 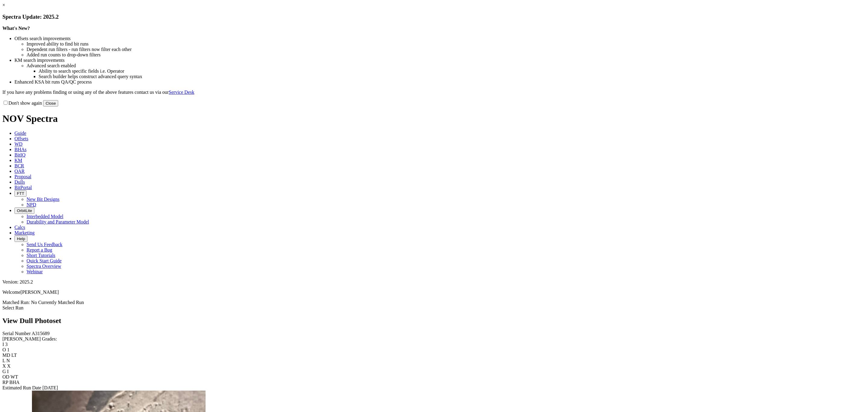 What do you see at coordinates (6, 102) in the screenshot?
I see `input: Don't show again` at bounding box center [6, 102].